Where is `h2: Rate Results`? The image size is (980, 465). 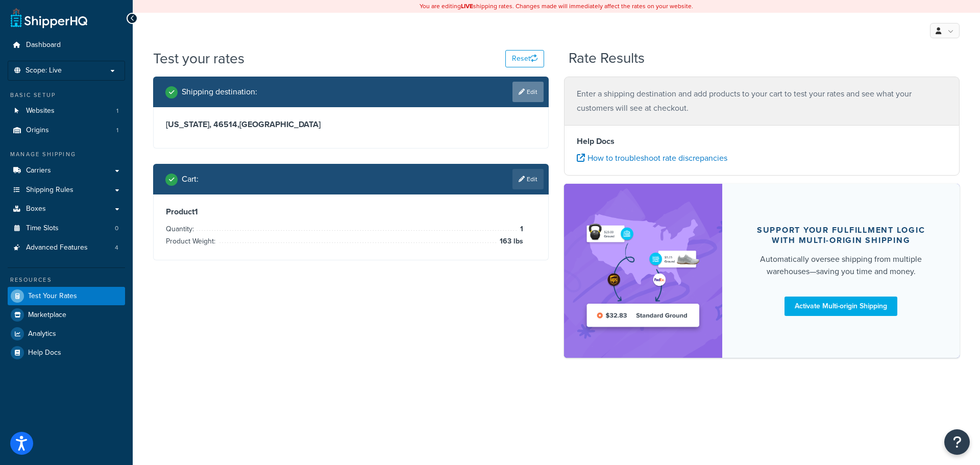 h2: Rate Results is located at coordinates (606, 58).